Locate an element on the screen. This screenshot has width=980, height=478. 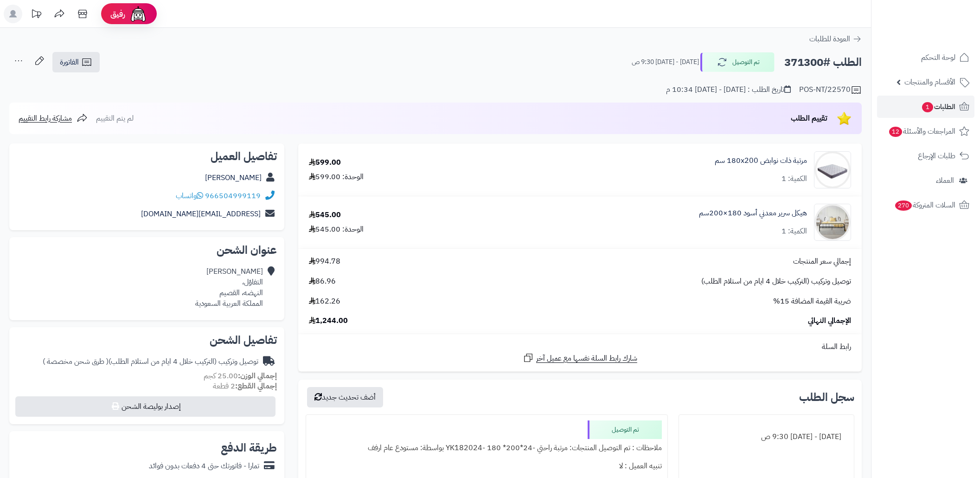
a: طلبات الإرجاع is located at coordinates (926, 156).